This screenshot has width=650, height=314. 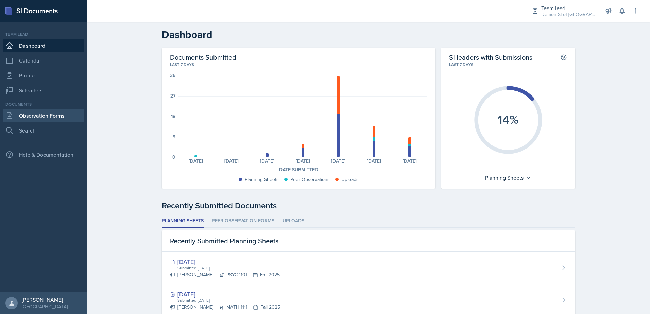 I want to click on a: Dashboard, so click(x=44, y=46).